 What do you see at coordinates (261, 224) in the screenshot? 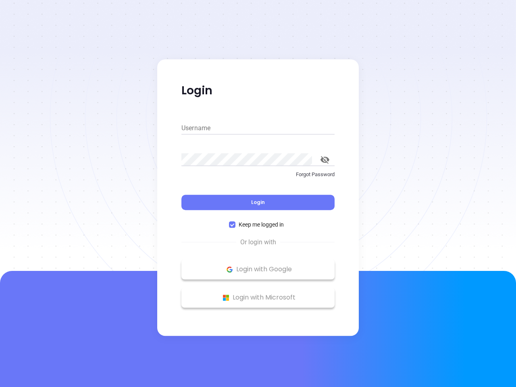
I see `span: Keep me logged in` at bounding box center [261, 224].